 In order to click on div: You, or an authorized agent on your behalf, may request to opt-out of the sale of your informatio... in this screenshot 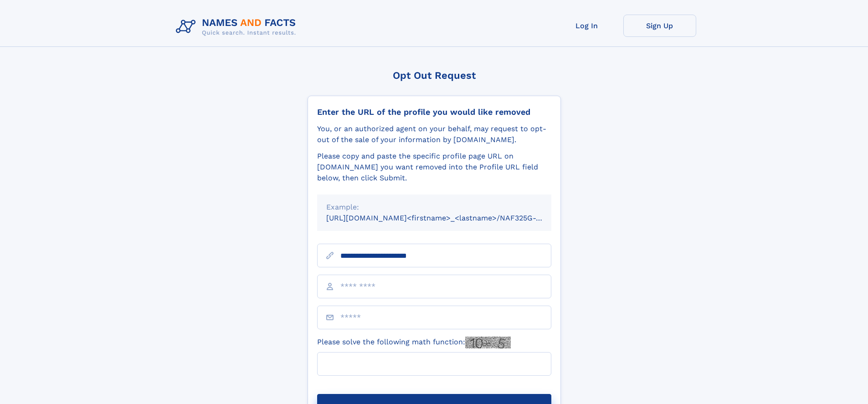, I will do `click(434, 135)`.